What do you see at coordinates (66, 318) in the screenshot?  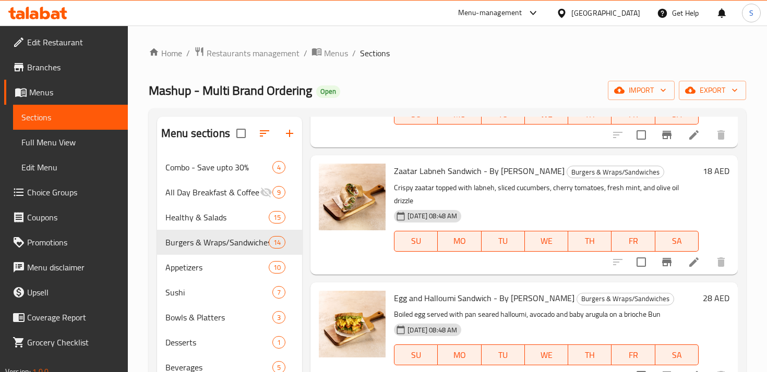 I see `a: Coverage Report` at bounding box center [66, 318].